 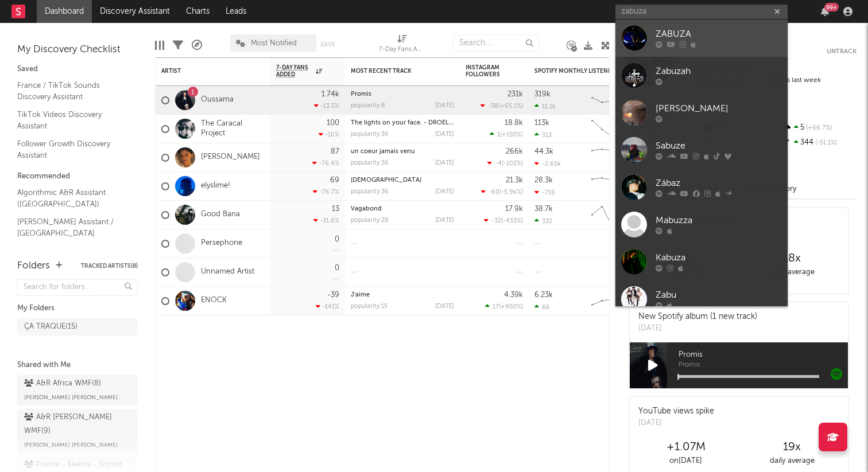 I want to click on span: -60, so click(x=493, y=192).